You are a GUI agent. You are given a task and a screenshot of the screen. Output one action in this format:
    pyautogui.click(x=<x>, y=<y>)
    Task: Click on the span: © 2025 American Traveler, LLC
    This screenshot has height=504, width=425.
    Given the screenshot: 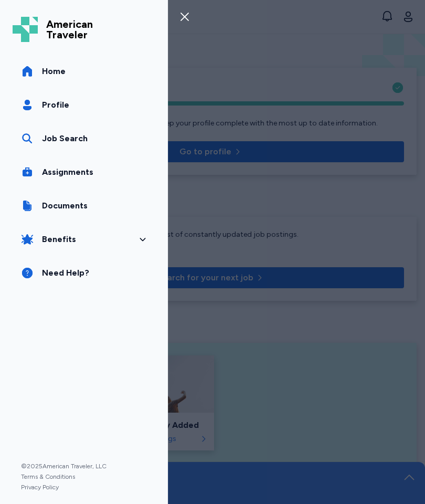 What is the action you would take?
    pyautogui.click(x=84, y=466)
    